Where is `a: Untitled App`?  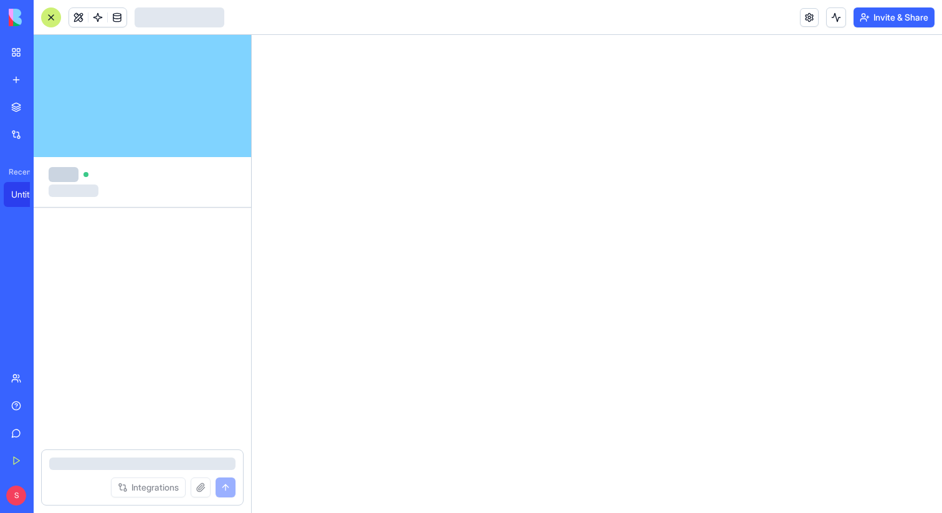 a: Untitled App is located at coordinates (29, 194).